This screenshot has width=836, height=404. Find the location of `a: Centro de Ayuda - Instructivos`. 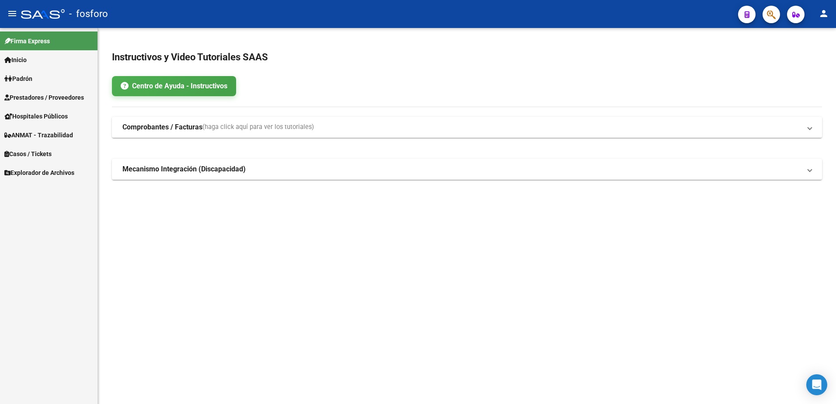

a: Centro de Ayuda - Instructivos is located at coordinates (174, 86).